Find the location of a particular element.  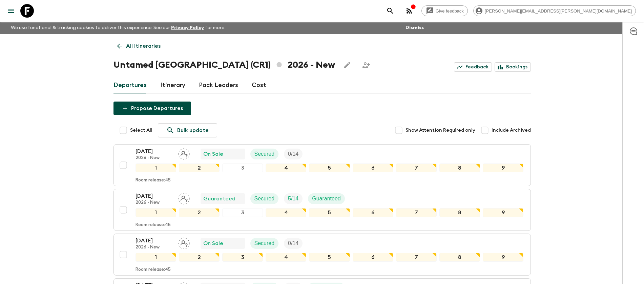

a: All itineraries is located at coordinates (139, 46).